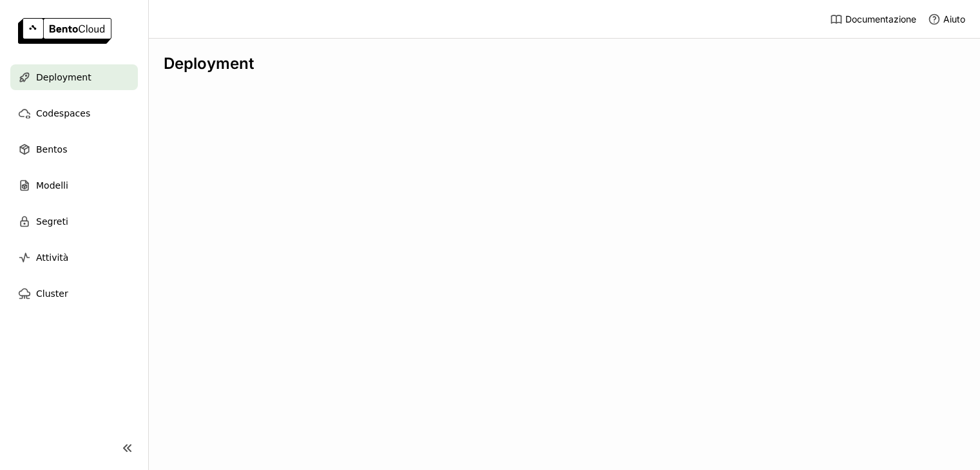 Image resolution: width=980 pixels, height=470 pixels. What do you see at coordinates (64, 77) in the screenshot?
I see `span: Deployment` at bounding box center [64, 77].